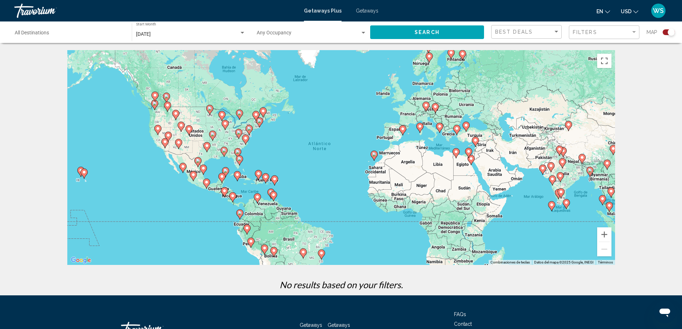  I want to click on span: Datos del mapa ©2025 Google, INEGI, so click(564, 262).